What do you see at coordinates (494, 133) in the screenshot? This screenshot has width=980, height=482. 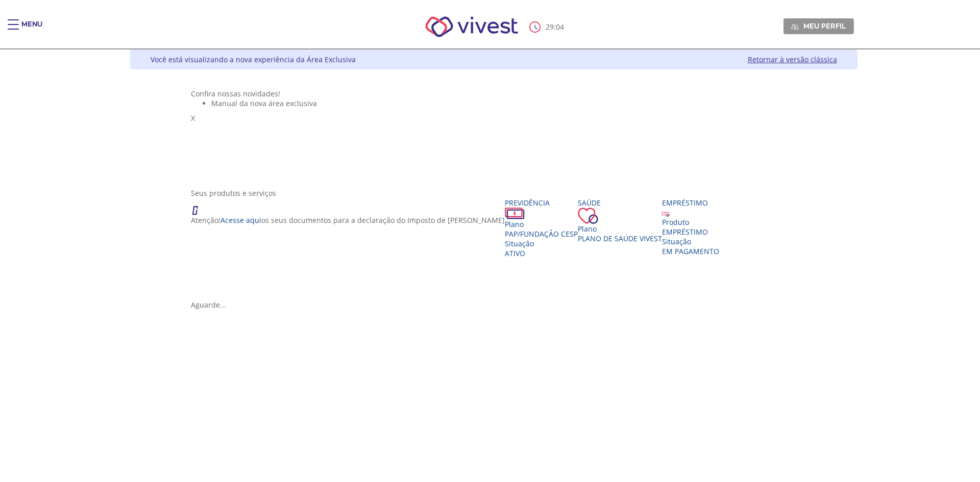 I see `section: <span lang="pt-BR" dir="ltr">Visualizador do Conteúdo da Web</span> 1` at bounding box center [494, 133].